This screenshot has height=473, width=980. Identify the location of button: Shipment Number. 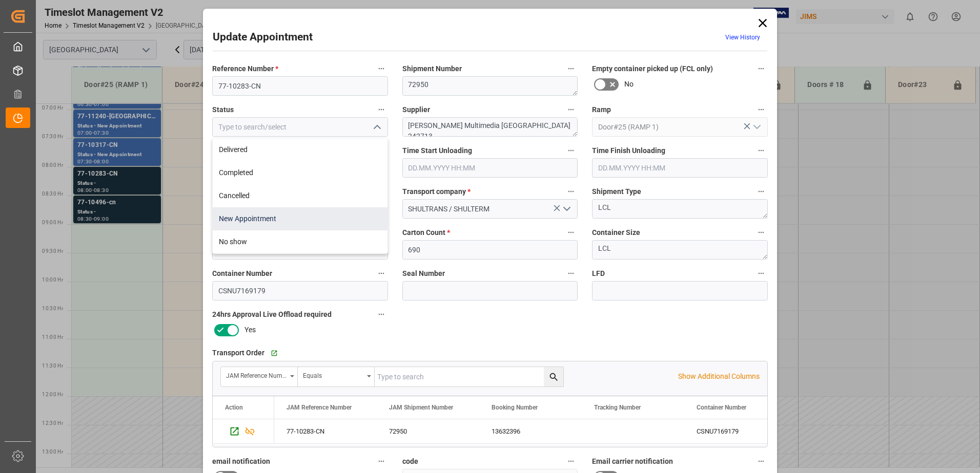
(571, 68).